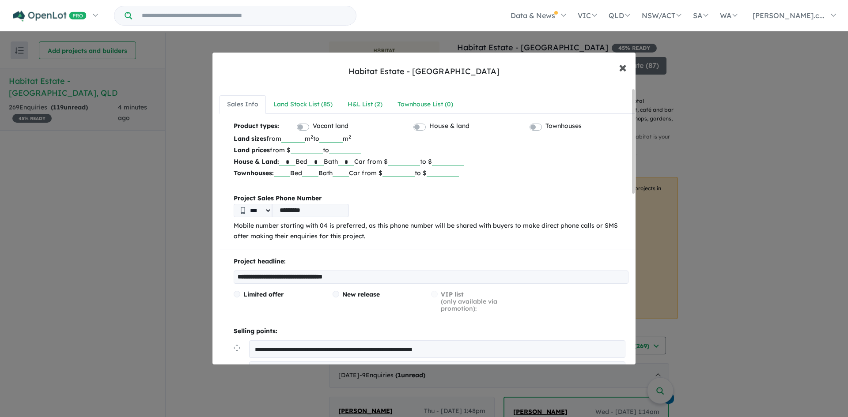 The height and width of the screenshot is (417, 848). I want to click on b: Townhouses:, so click(253, 173).